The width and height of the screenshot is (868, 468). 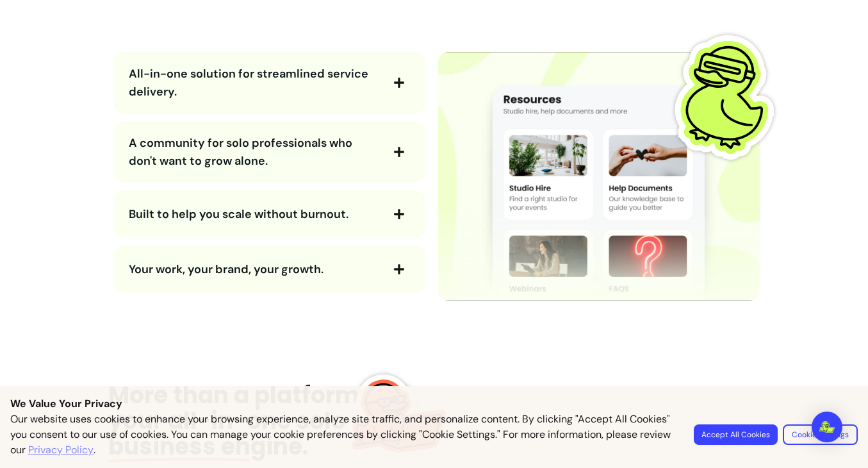 I want to click on a: Privacy Policy, so click(x=61, y=450).